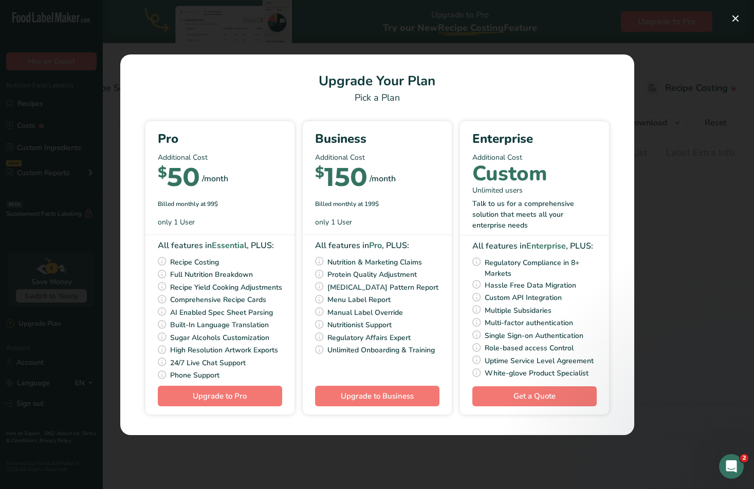  What do you see at coordinates (498, 190) in the screenshot?
I see `span: Unlimited users` at bounding box center [498, 190].